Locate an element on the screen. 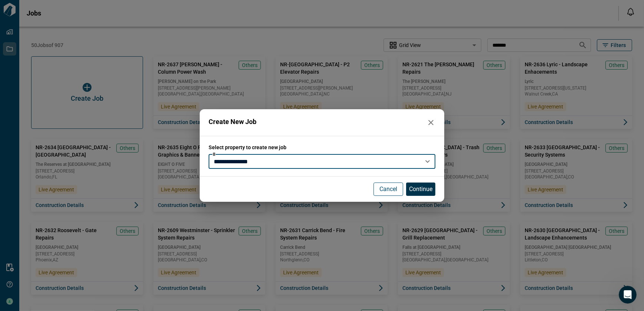  span: Select property to create new job is located at coordinates (322, 147).